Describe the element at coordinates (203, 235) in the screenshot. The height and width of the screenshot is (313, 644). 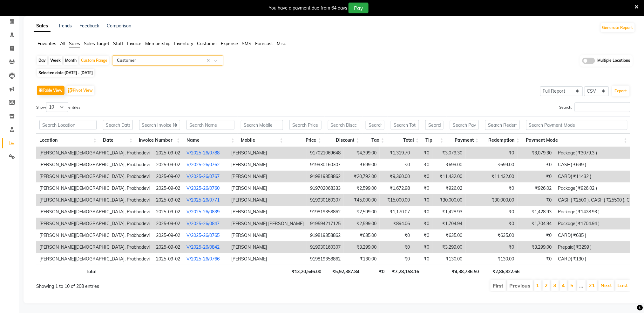
I see `a: V/2025-26/0765` at that location.